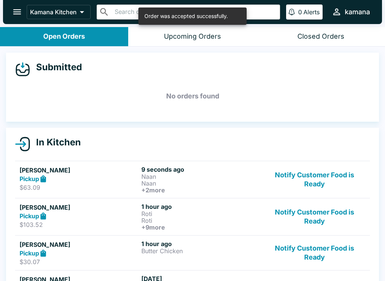 This screenshot has width=385, height=281. Describe the element at coordinates (56, 67) in the screenshot. I see `h4: Submitted` at that location.